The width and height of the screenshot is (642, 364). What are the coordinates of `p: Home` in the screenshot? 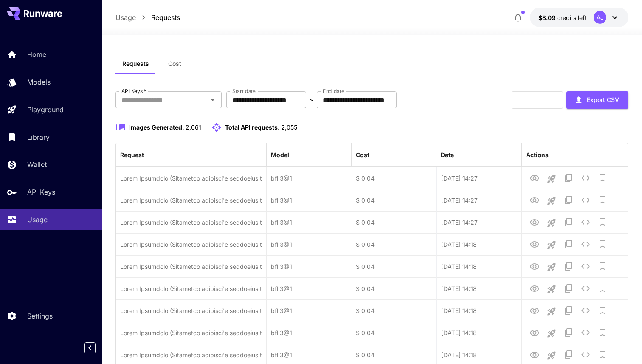 It's located at (37, 55).